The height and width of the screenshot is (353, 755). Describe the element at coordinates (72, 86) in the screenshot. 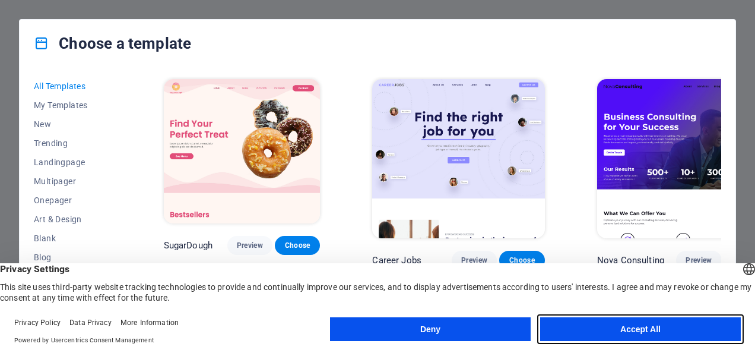

I see `button: All Templates` at that location.